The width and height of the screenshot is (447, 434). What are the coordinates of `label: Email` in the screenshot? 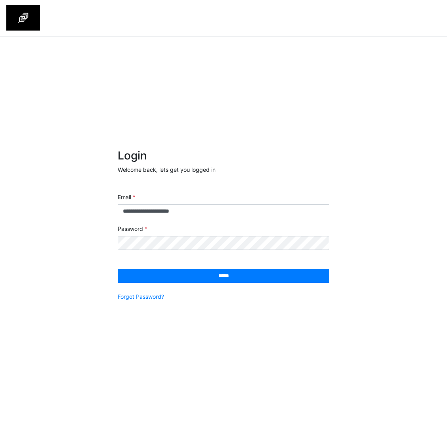 It's located at (126, 197).